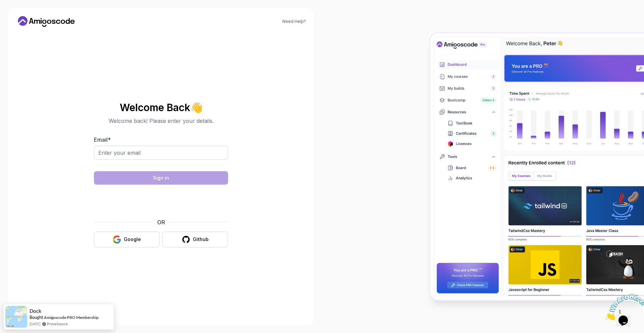 This screenshot has width=644, height=333. Describe the element at coordinates (36, 317) in the screenshot. I see `span: Bought` at that location.